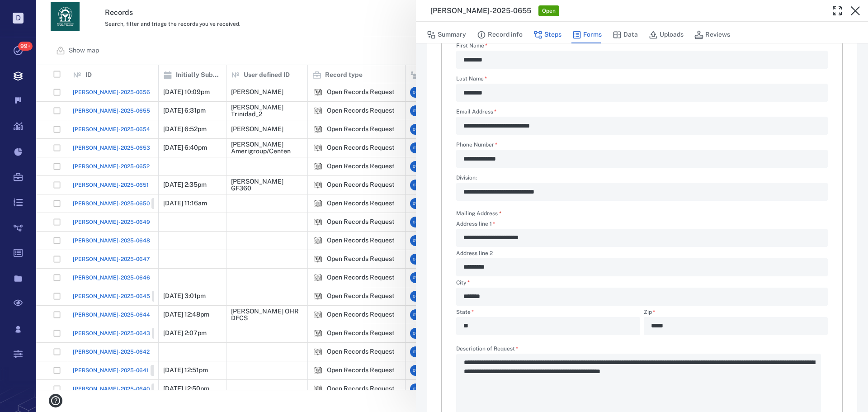 This screenshot has width=868, height=412. I want to click on button: Summary, so click(446, 35).